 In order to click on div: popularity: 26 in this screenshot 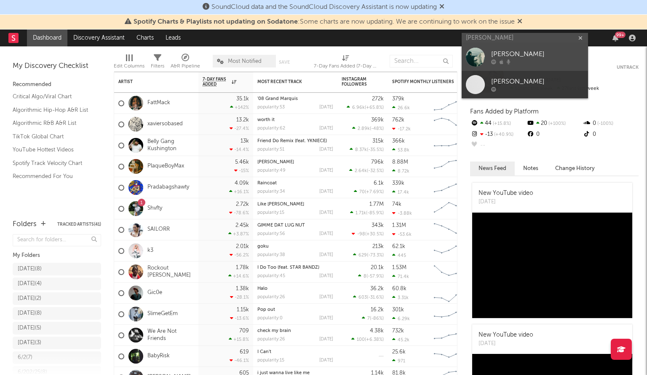, I will do `click(271, 339)`.